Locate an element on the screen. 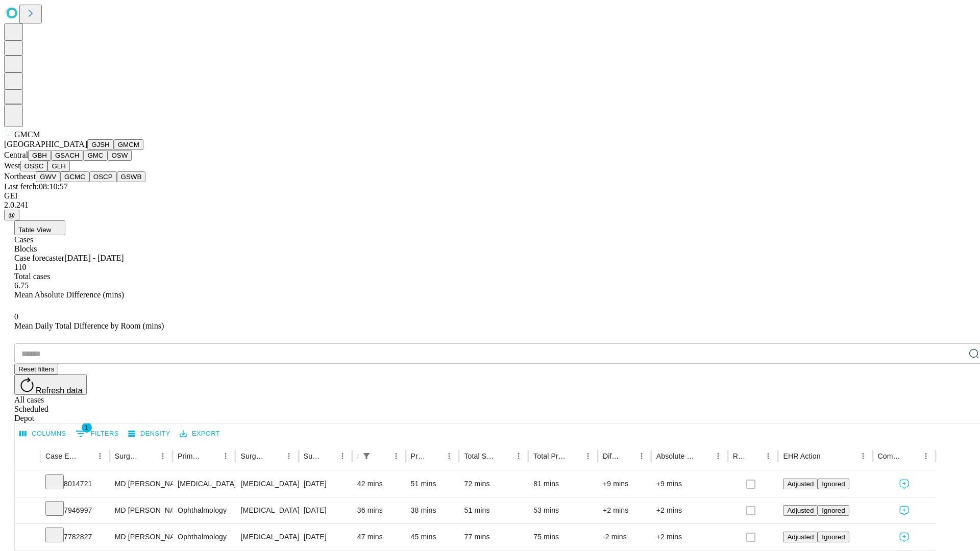 This screenshot has width=980, height=551. button: GLH is located at coordinates (58, 166).